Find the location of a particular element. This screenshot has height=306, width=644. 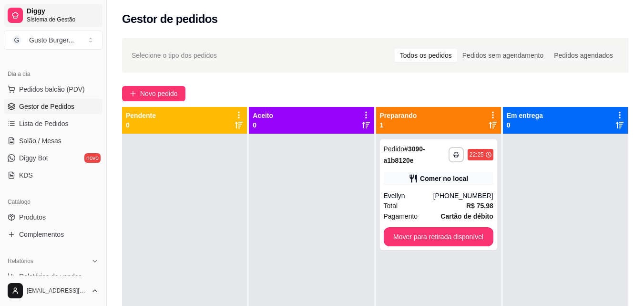

span: Total is located at coordinates (391, 206).